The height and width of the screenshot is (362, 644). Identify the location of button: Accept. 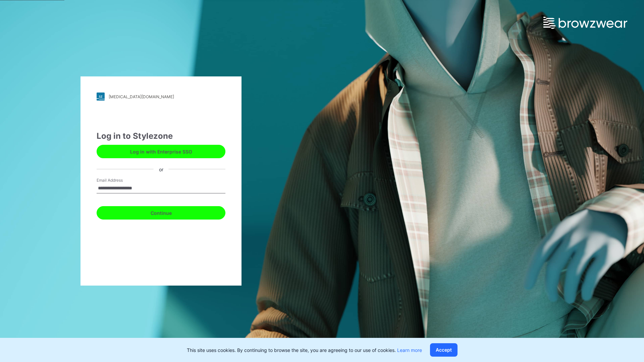
(444, 350).